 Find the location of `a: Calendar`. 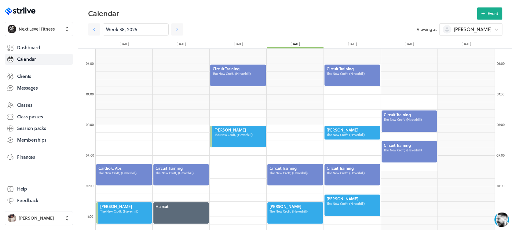

a: Calendar is located at coordinates (39, 59).